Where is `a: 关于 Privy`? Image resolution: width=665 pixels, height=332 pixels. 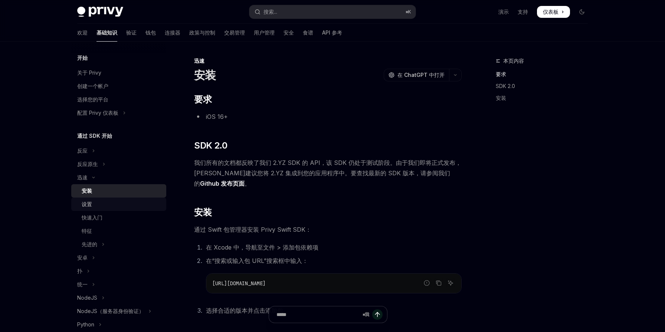
a: 关于 Privy is located at coordinates (119, 73).